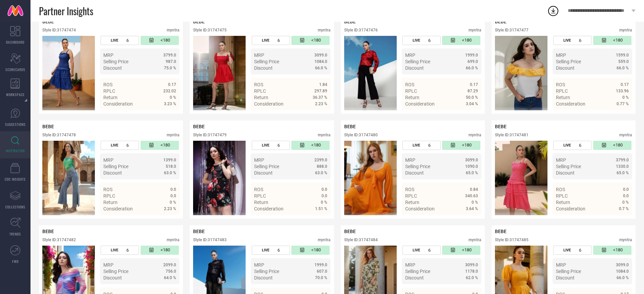 This screenshot has width=644, height=294. I want to click on div: Style ID: 31747477, so click(512, 30).